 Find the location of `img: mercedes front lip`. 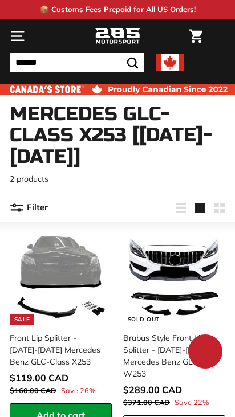

img: mercedes front lip is located at coordinates (60, 279).